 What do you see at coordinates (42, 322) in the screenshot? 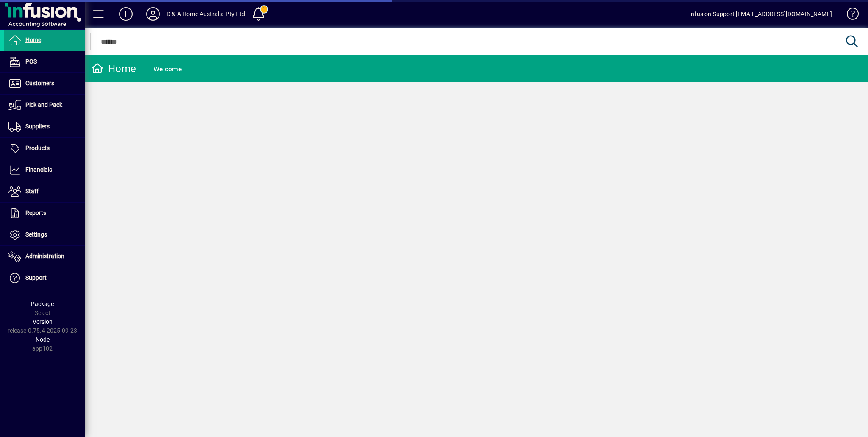
I see `span: Version` at bounding box center [42, 322].